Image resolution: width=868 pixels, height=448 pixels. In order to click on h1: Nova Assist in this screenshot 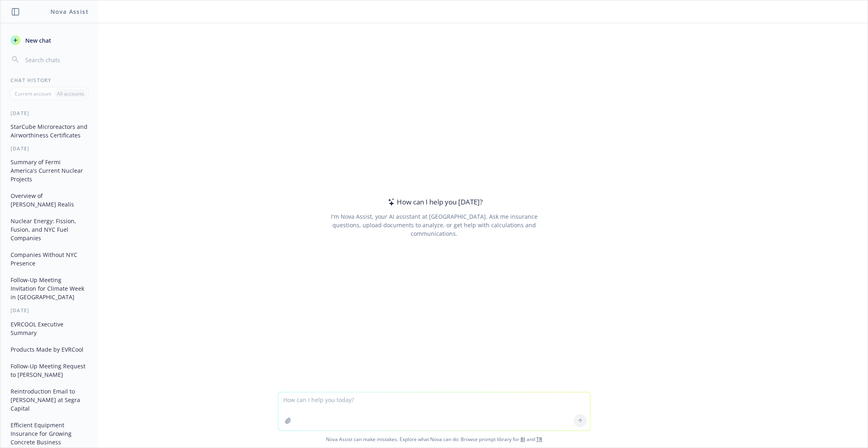, I will do `click(70, 11)`.